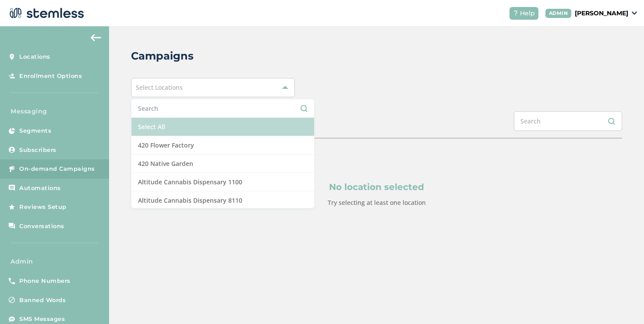 Image resolution: width=644 pixels, height=324 pixels. Describe the element at coordinates (634, 13) in the screenshot. I see `img: icon_down-arrow-small-66adaf34.svg` at that location.